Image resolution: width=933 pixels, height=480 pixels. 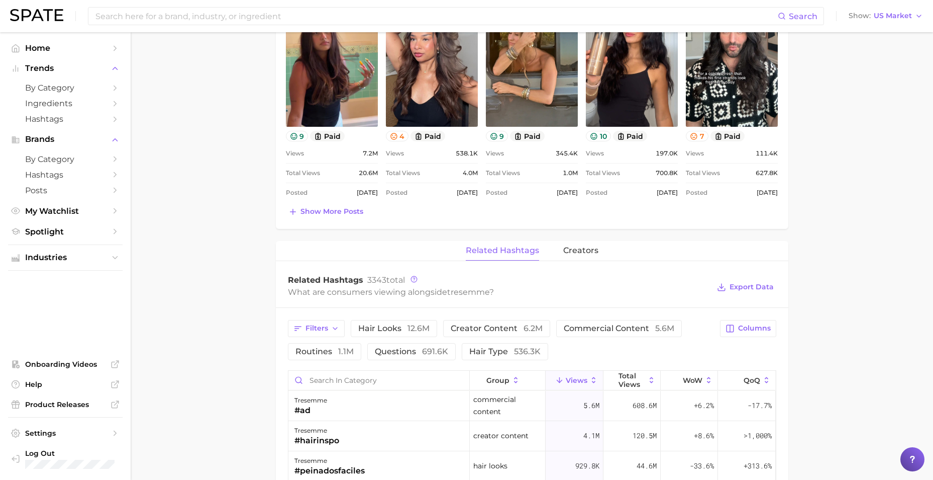 What do you see at coordinates (752, 380) in the screenshot?
I see `span: QoQ` at bounding box center [752, 380].